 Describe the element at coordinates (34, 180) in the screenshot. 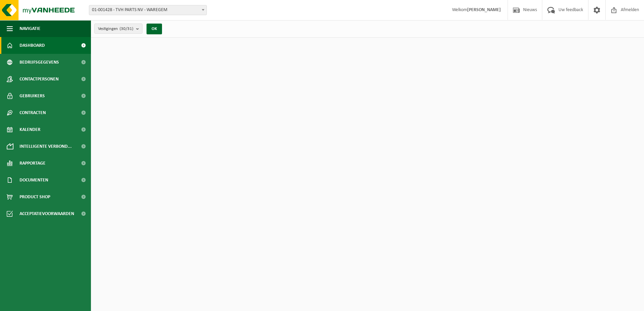

I see `span: Documenten` at that location.